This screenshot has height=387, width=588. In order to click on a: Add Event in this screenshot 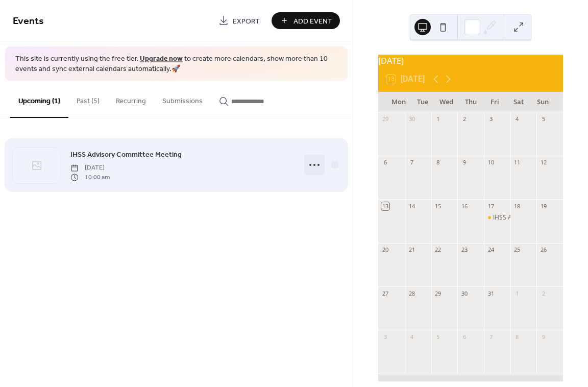, I will do `click(306, 20)`.